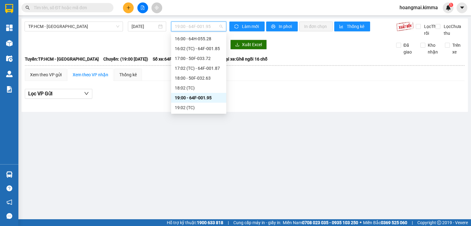 Image resolution: width=471 pixels, height=226 pixels. What do you see at coordinates (316, 26) in the screenshot?
I see `button: In đơn chọn` at bounding box center [316, 26].